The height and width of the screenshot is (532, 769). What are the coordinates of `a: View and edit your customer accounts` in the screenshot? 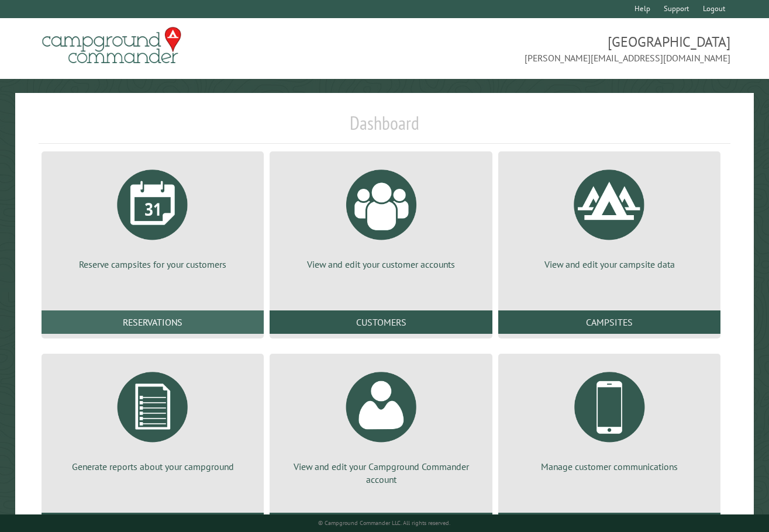 It's located at (381, 216).